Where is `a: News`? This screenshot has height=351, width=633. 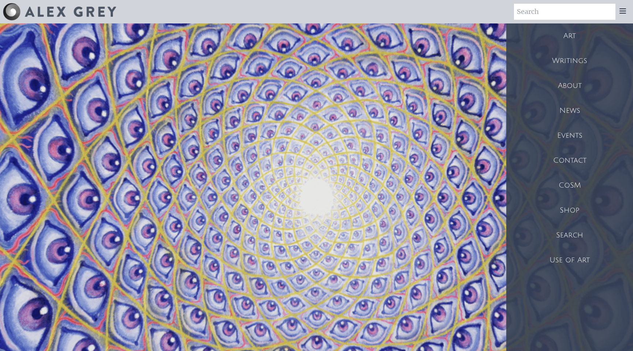 a: News is located at coordinates (569, 111).